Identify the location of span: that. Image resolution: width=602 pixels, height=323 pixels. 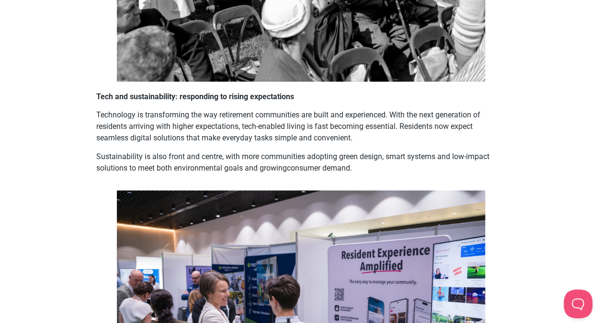
(193, 138).